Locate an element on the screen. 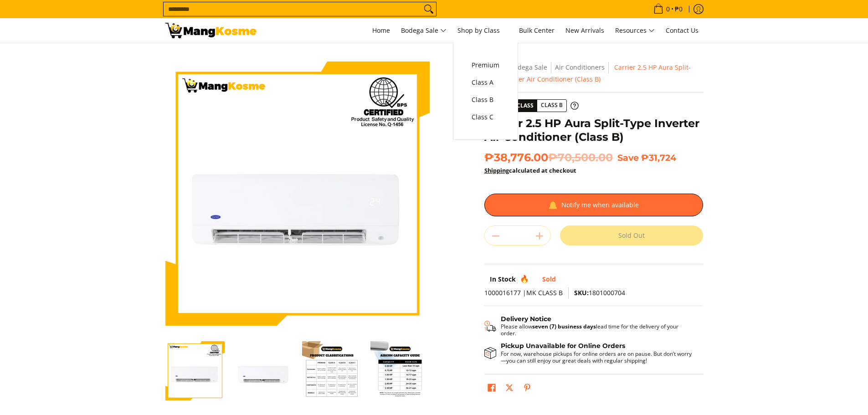 Image resolution: width=868 pixels, height=415 pixels. strong: seven (7) business days is located at coordinates (564, 326).